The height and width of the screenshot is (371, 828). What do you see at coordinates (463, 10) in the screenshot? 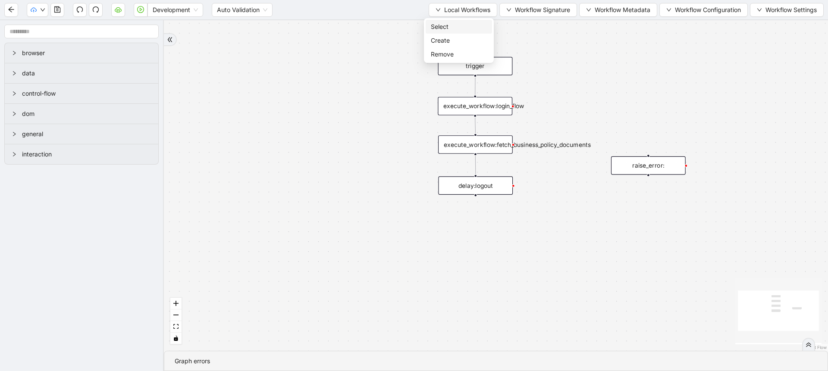
I see `button: downLocal Workflows` at bounding box center [463, 10].